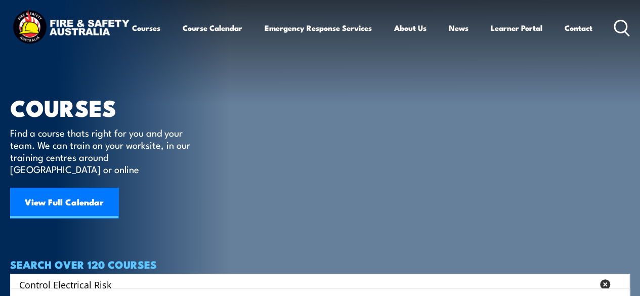  I want to click on h4: SEARCH OVER 120 COURSES, so click(320, 264).